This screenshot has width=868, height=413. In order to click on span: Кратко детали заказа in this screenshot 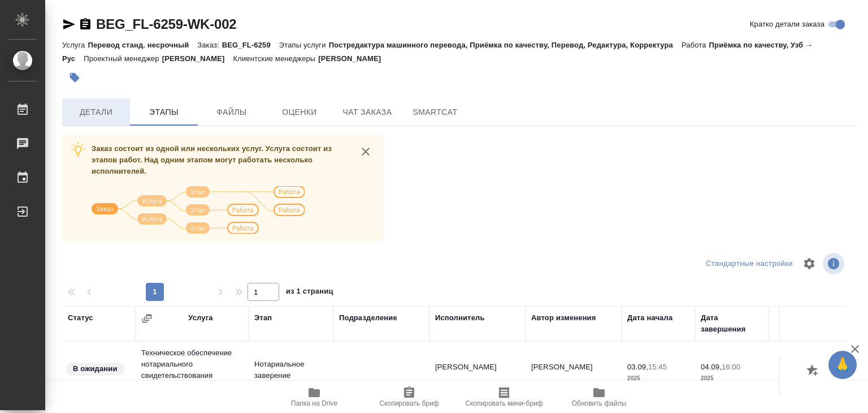, I will do `click(788, 24)`.